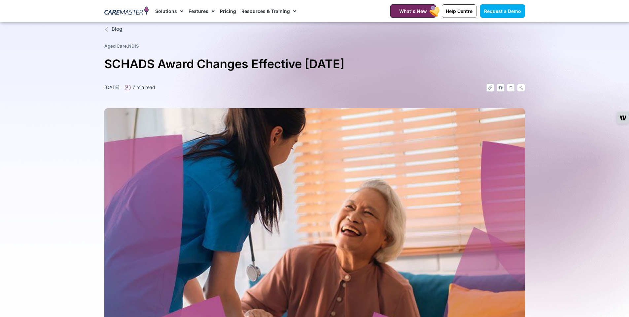 This screenshot has width=629, height=317. I want to click on span: Request a Demo, so click(503, 11).